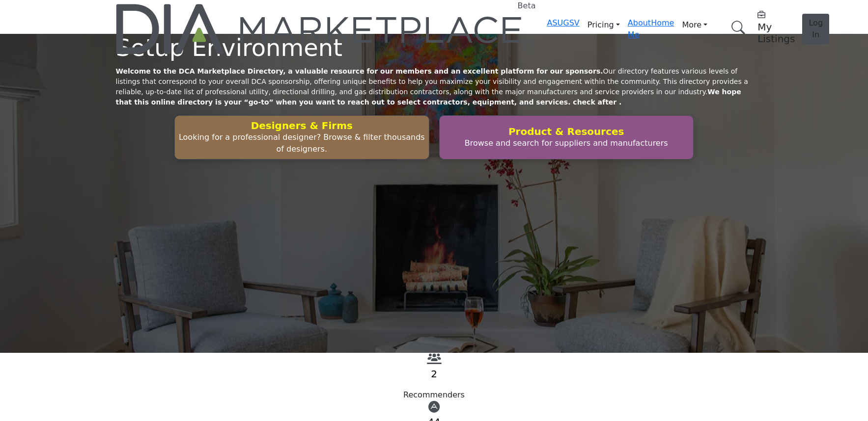  What do you see at coordinates (434, 87) in the screenshot?
I see `p: Our directory features various levels of listings that correspond to your overall DCA sponsorship...` at bounding box center [434, 87].